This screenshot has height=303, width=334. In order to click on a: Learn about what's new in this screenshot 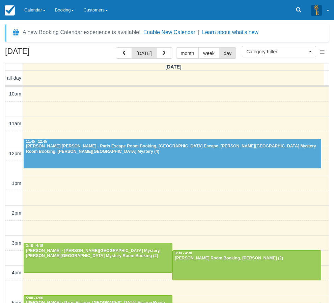, I will do `click(230, 32)`.